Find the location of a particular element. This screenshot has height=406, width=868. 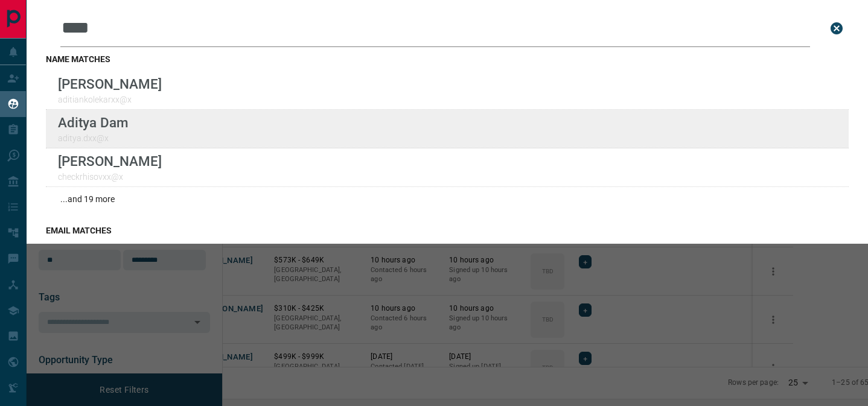

h3: name matches is located at coordinates (447, 59).